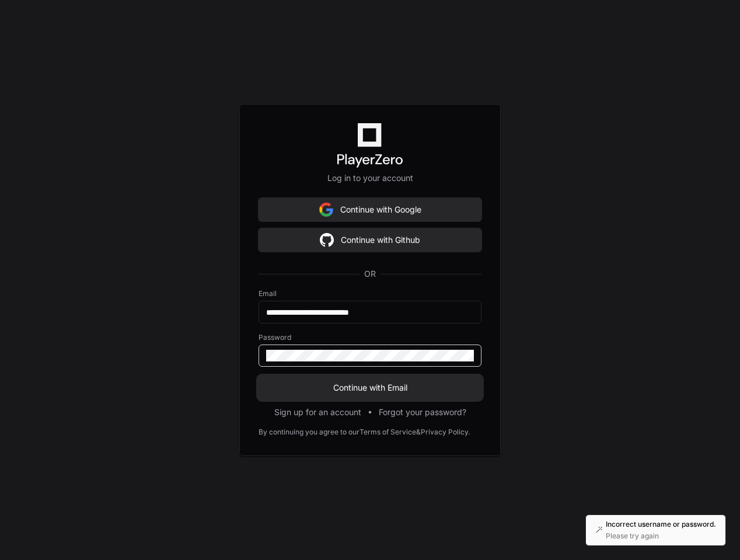 The image size is (740, 560). I want to click on button: Continue with Github, so click(370, 240).